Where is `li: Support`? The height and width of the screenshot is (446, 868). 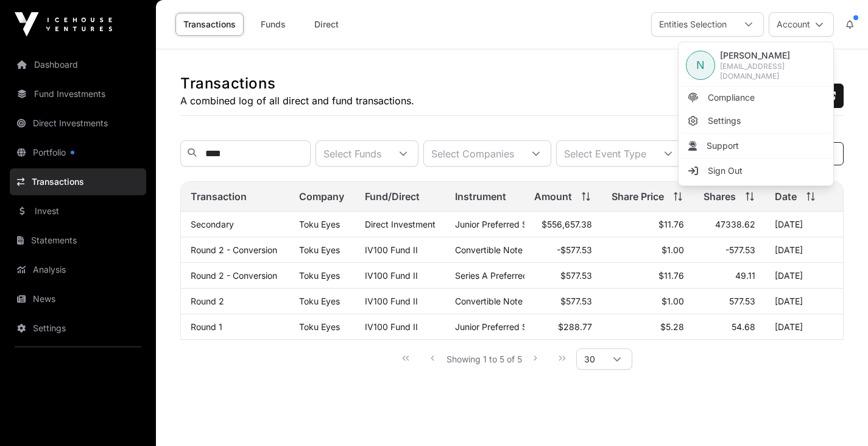
li: Support is located at coordinates (756, 146).